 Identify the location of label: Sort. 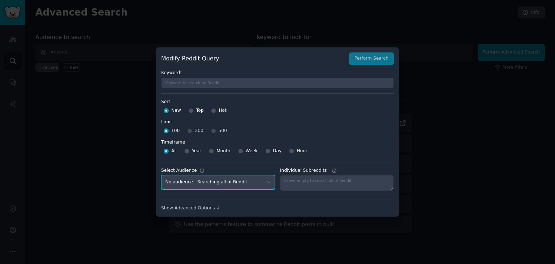
(277, 102).